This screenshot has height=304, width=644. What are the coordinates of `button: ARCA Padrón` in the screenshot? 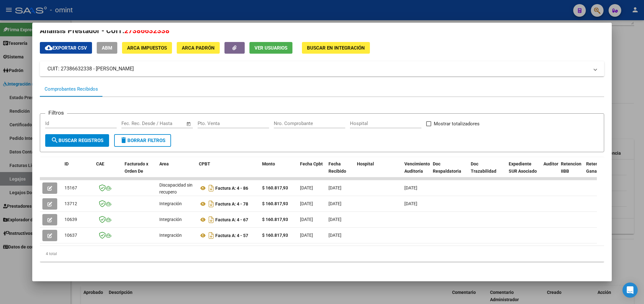 It's located at (198, 48).